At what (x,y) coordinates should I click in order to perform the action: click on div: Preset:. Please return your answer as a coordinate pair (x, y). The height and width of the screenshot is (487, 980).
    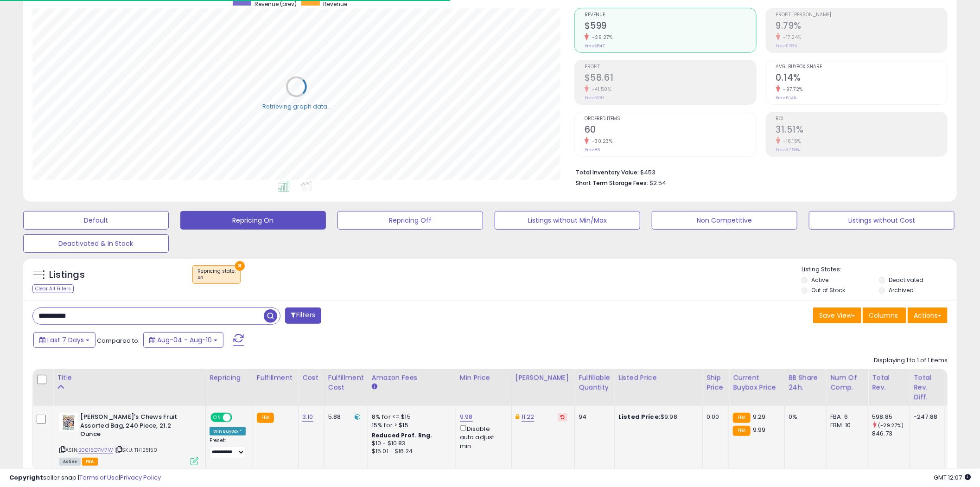
    Looking at the image, I should click on (228, 448).